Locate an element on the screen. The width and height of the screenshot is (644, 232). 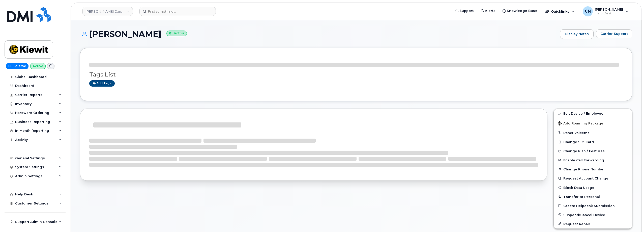
small: Active is located at coordinates (176, 33).